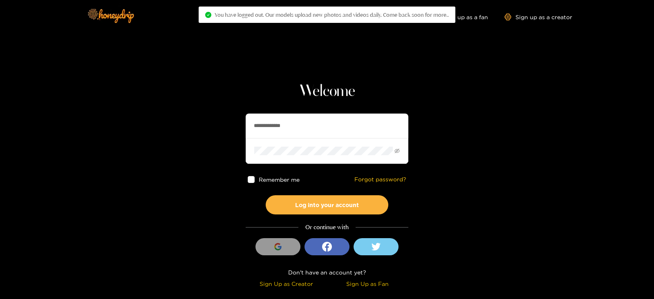 The image size is (654, 299). I want to click on a: Forgot password?, so click(380, 180).